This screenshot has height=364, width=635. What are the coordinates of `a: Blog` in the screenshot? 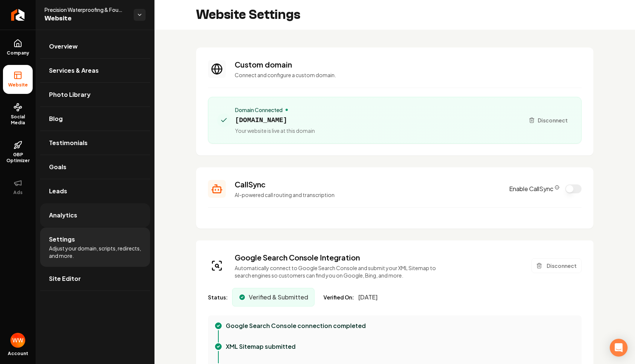 It's located at (95, 119).